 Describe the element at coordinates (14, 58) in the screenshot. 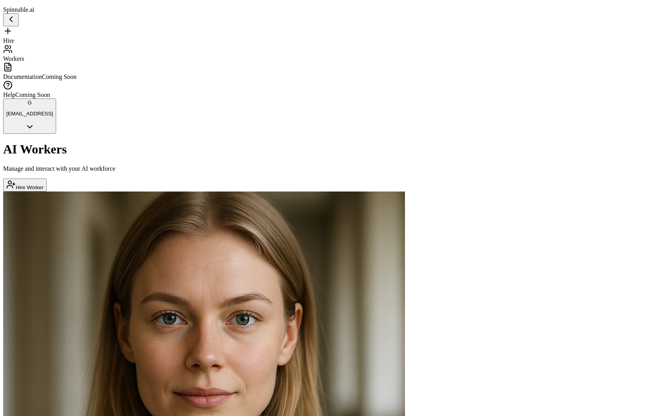

I see `span: Workers` at that location.